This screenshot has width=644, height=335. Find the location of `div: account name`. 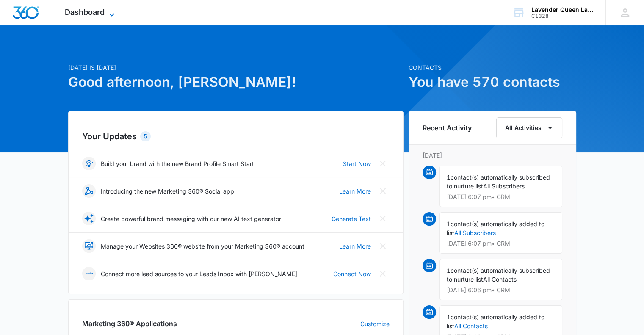

div: account name is located at coordinates (562, 10).